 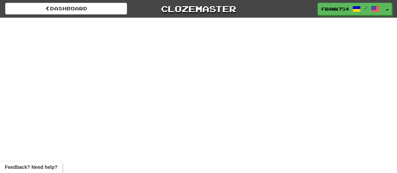 What do you see at coordinates (31, 167) in the screenshot?
I see `span: Open feedback widget` at bounding box center [31, 167].